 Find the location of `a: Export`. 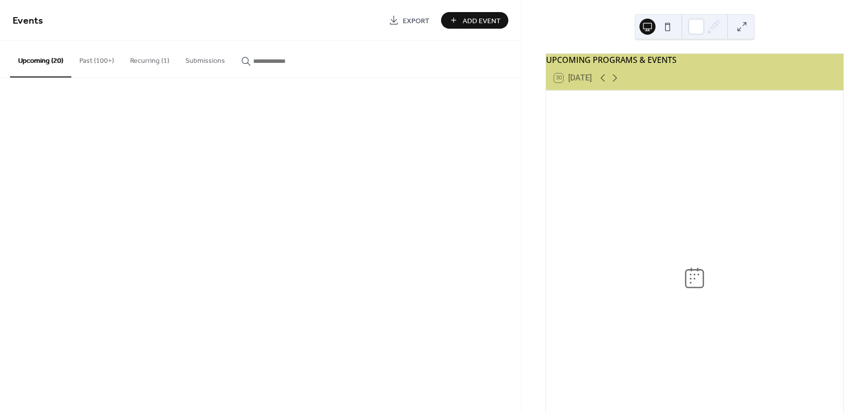

a: Export is located at coordinates (409, 20).